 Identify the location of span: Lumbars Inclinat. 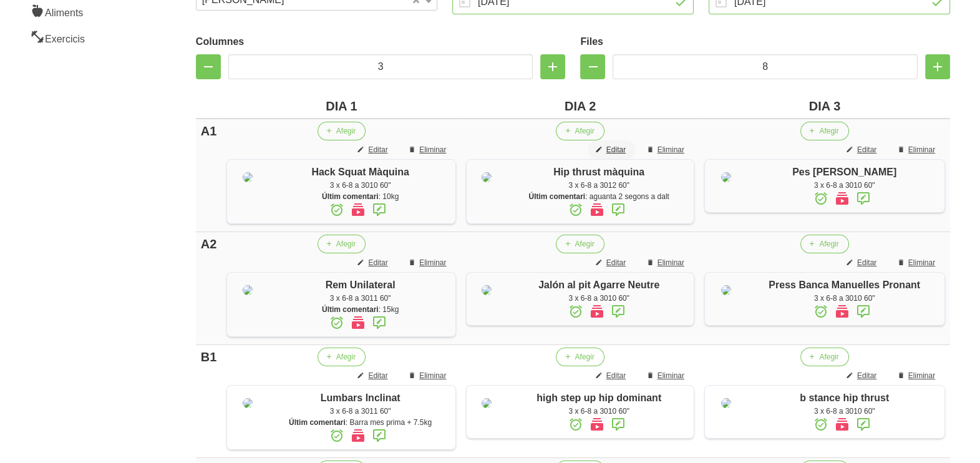
(360, 397).